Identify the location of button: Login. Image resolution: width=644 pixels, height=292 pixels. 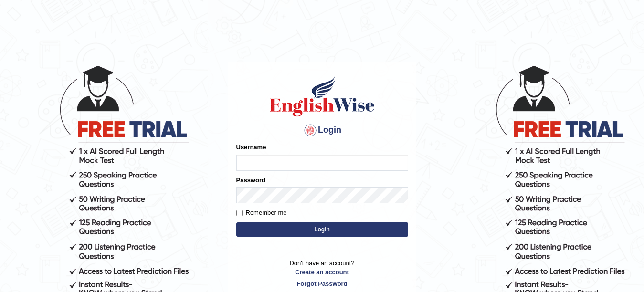
(322, 229).